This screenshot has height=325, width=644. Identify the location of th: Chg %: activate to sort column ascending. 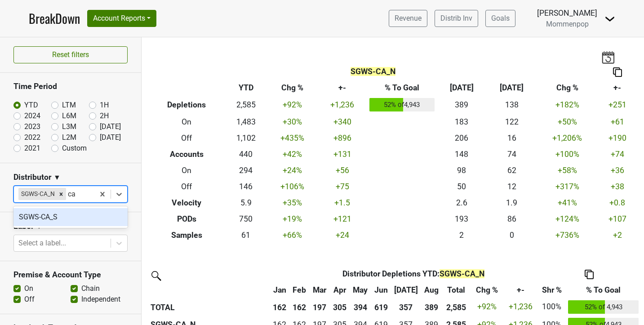
(487, 290).